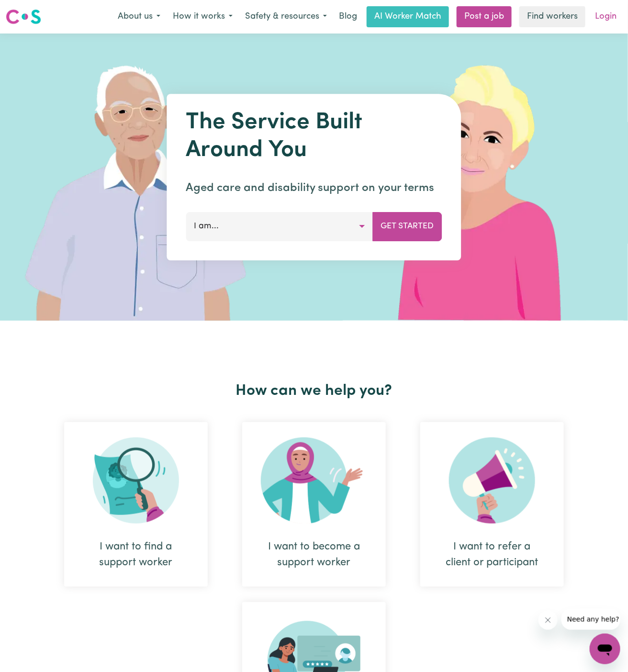 This screenshot has width=628, height=672. Describe the element at coordinates (24, 17) in the screenshot. I see `img: Careseekers logo` at that location.